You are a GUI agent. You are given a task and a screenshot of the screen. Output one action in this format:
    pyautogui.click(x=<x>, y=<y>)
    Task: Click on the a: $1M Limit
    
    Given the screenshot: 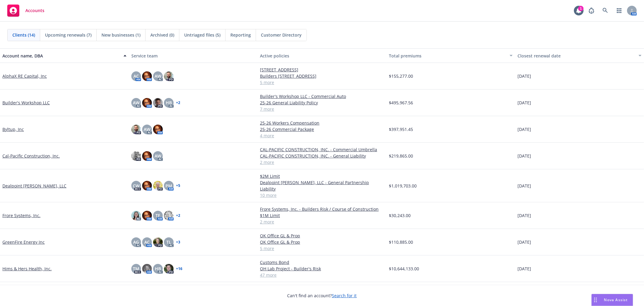 What is the action you would take?
    pyautogui.click(x=322, y=215)
    